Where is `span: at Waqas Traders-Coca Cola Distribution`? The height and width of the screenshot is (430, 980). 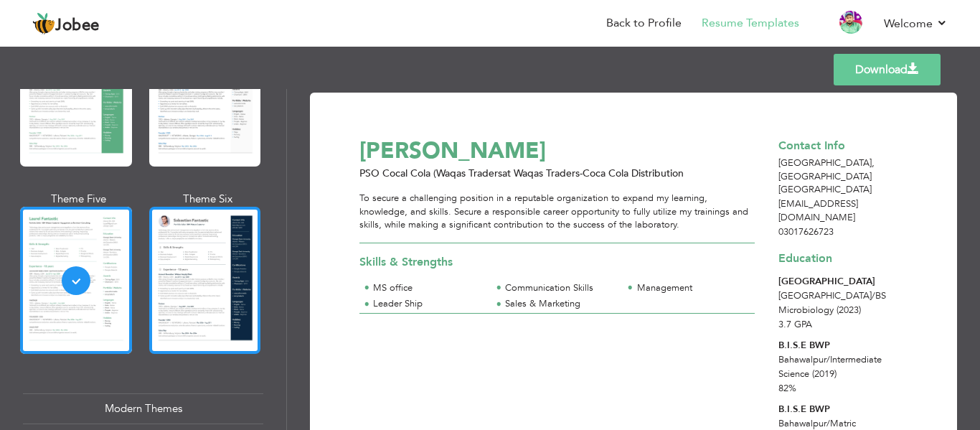 span: at Waqas Traders-Coca Cola Distribution is located at coordinates (592, 173).